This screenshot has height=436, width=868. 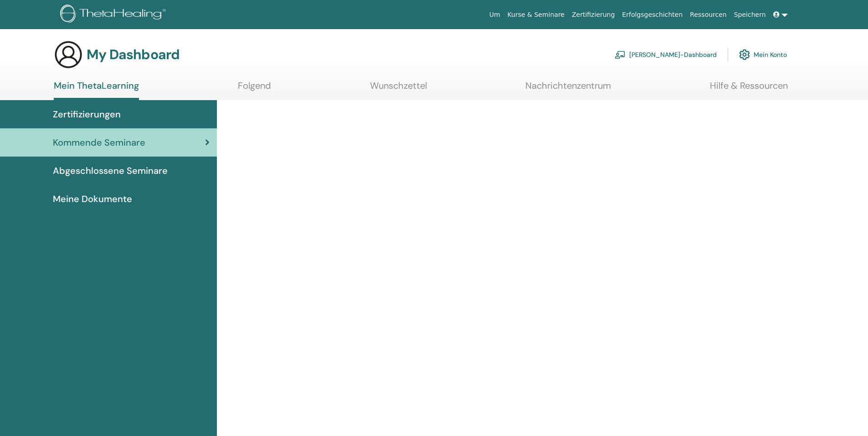 What do you see at coordinates (133, 55) in the screenshot?
I see `h3: My Dashboard` at bounding box center [133, 55].